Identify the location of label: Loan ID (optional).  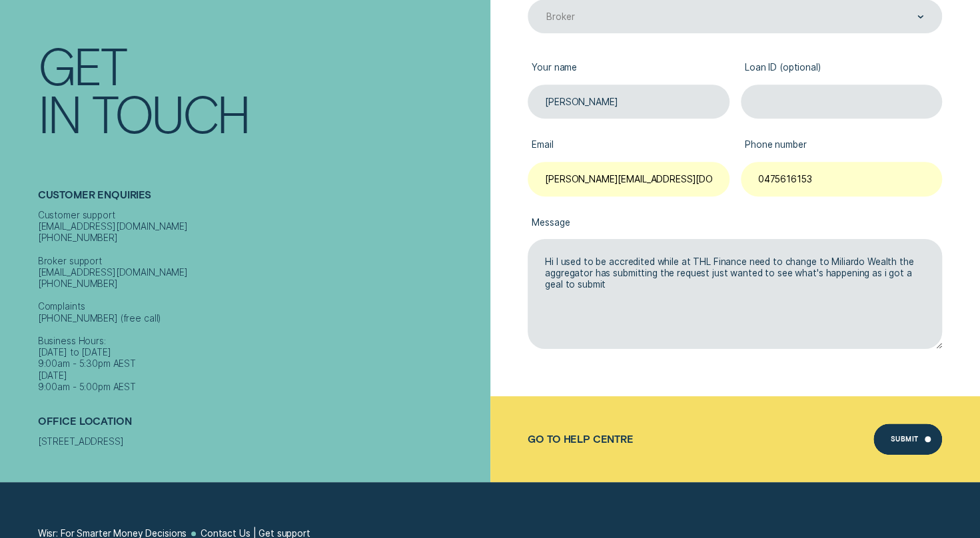
(841, 68).